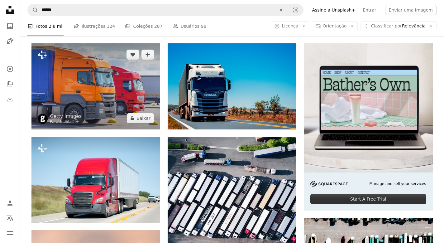  What do you see at coordinates (410, 10) in the screenshot?
I see `button: Enviar uma imagem` at bounding box center [410, 10].